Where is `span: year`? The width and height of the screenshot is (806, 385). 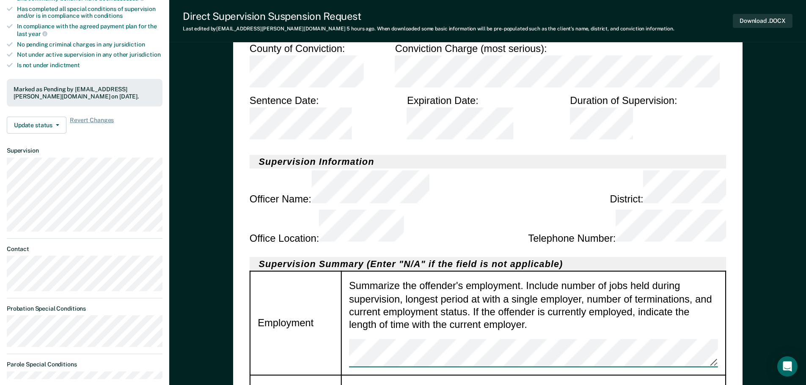 span: year is located at coordinates (38, 34).